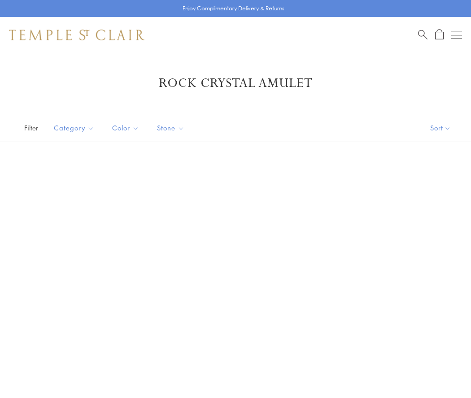 The image size is (471, 398). Describe the element at coordinates (172, 128) in the screenshot. I see `span: Stone` at that location.